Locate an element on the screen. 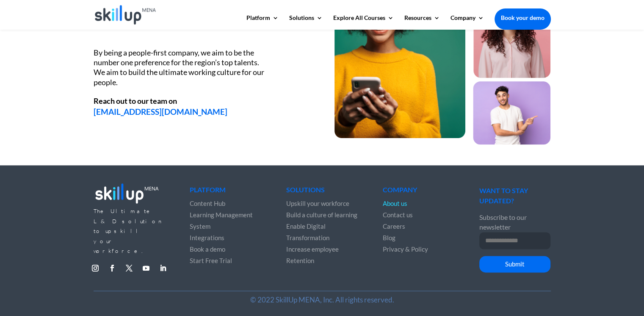 The image size is (644, 316). div: Chat Widget is located at coordinates (573, 270).